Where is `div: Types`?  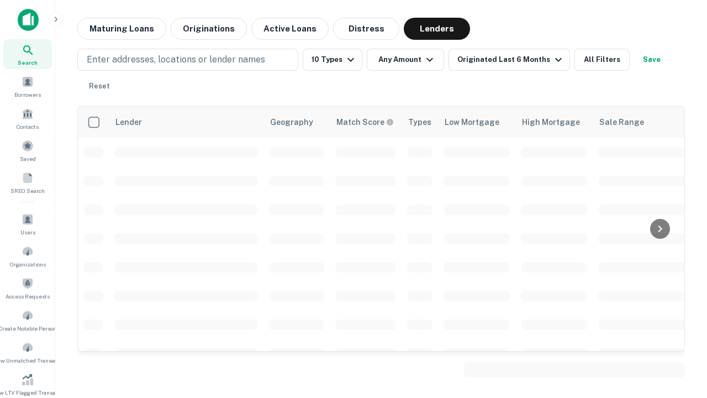 div: Types is located at coordinates (420, 122).